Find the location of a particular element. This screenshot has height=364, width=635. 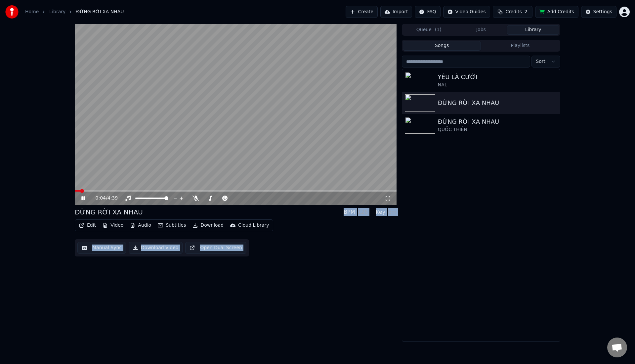

a: Home is located at coordinates (32, 12).